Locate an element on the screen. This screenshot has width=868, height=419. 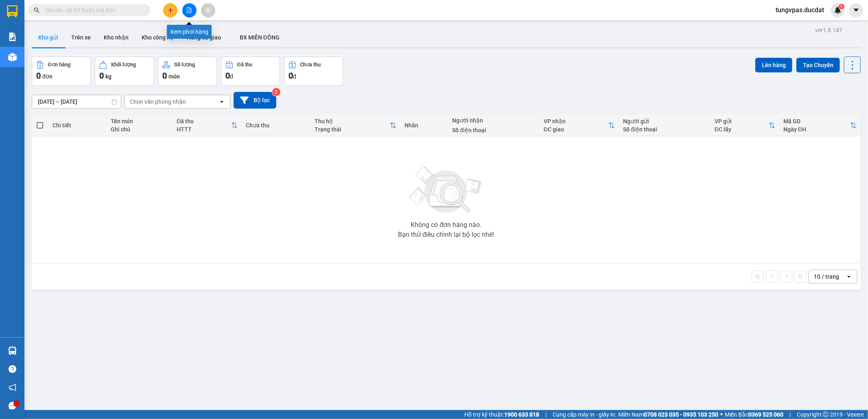
button: Số lượng0món is located at coordinates (187, 72).